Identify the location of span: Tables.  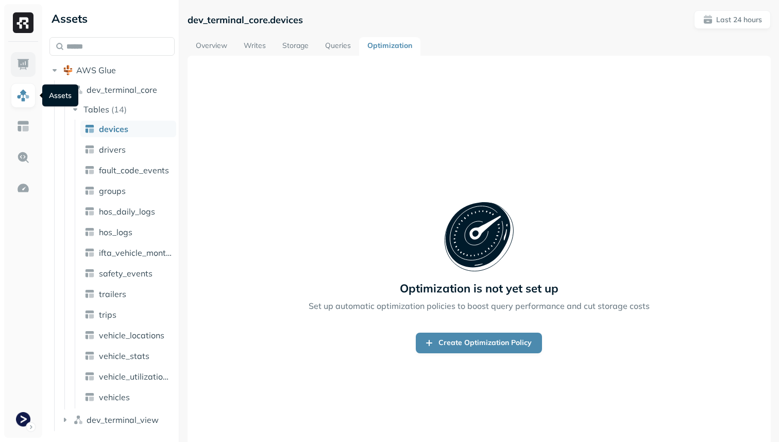
(96, 109).